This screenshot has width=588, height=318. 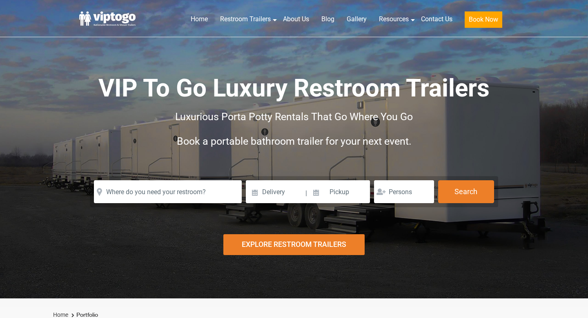 What do you see at coordinates (339, 191) in the screenshot?
I see `input: Pickup` at bounding box center [339, 191].